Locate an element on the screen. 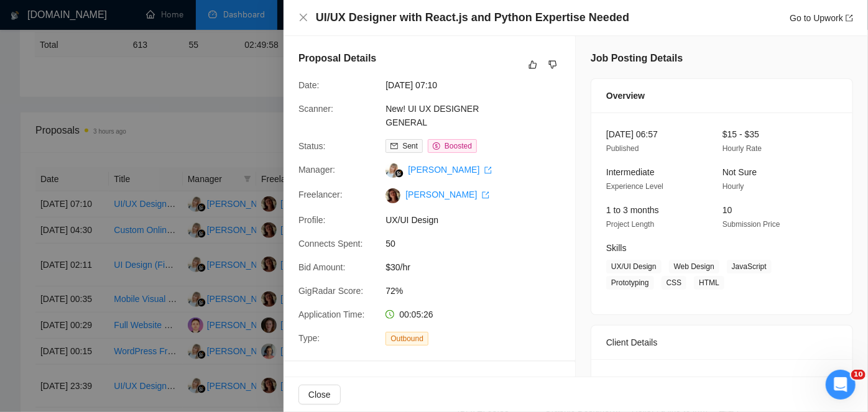 The height and width of the screenshot is (412, 868). span: 00:05:26 is located at coordinates (416, 314).